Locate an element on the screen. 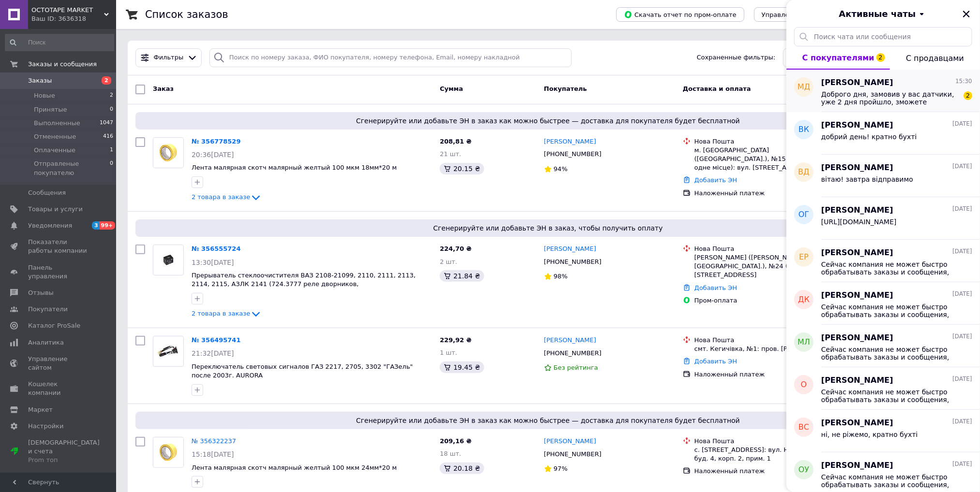 The width and height of the screenshot is (980, 492). button: Активные чаты is located at coordinates (883, 14).